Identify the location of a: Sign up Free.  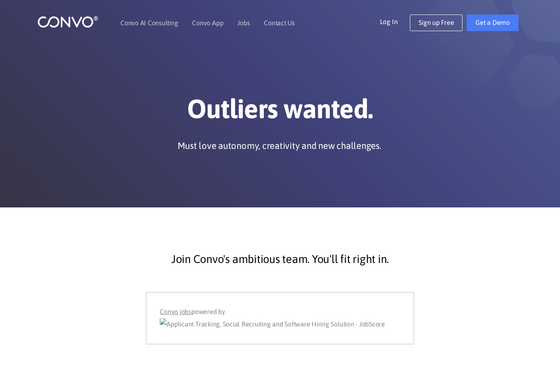
(436, 23).